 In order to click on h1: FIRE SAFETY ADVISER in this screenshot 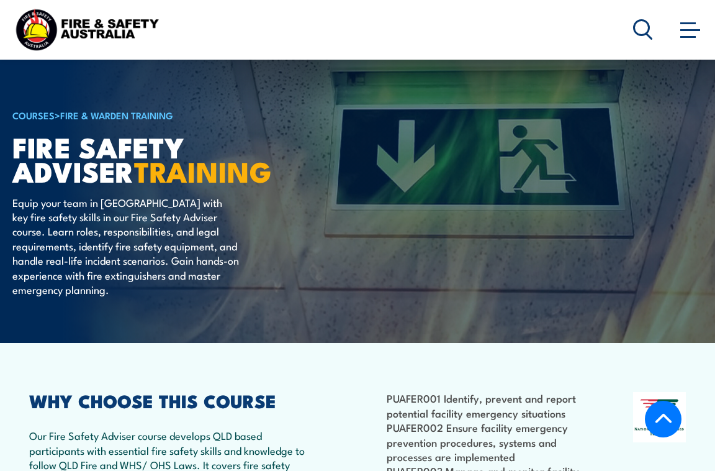, I will do `click(166, 158)`.